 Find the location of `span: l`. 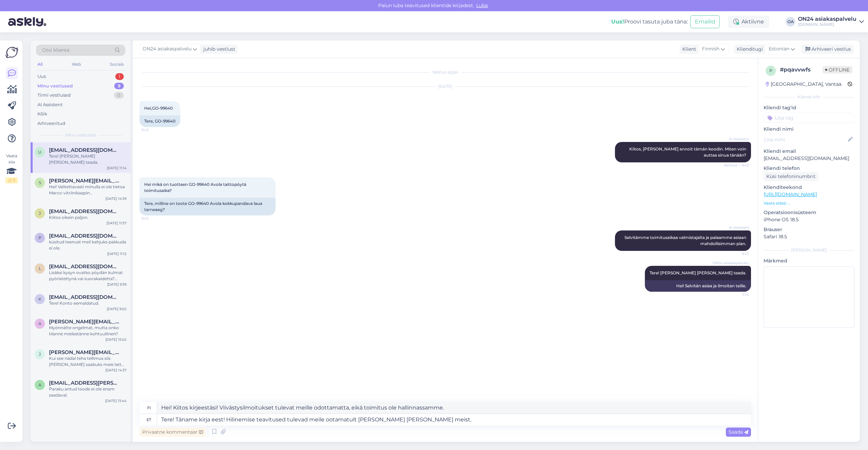

span: l is located at coordinates (40, 268).